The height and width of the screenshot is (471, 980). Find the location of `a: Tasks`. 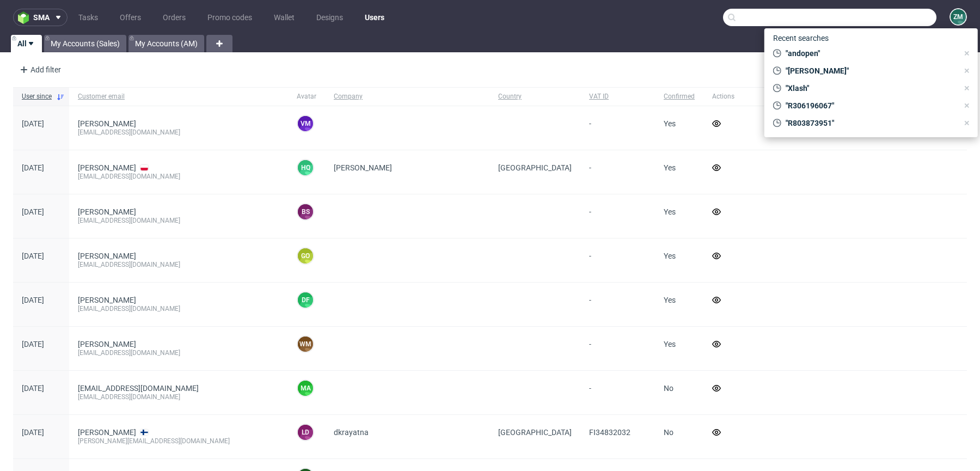

a: Tasks is located at coordinates (88, 17).